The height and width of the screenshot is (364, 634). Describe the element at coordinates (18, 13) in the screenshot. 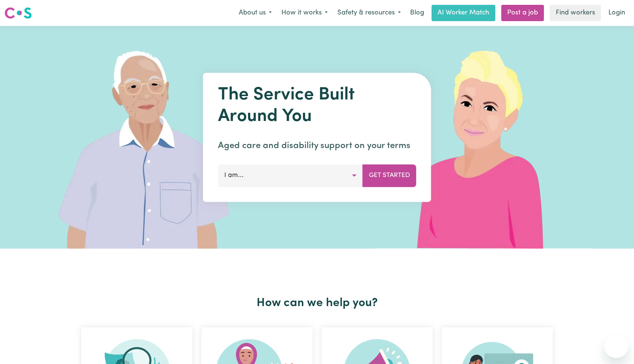

I see `img: Careseekers logo` at that location.